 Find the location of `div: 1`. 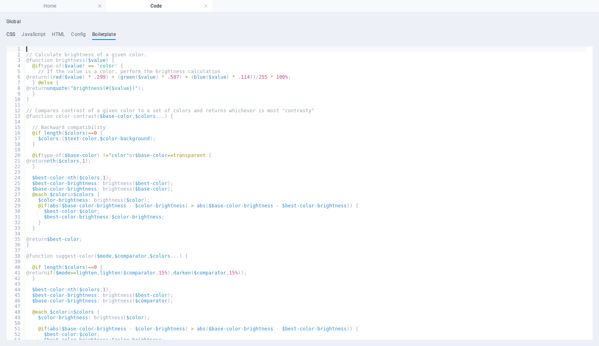

div: 1 is located at coordinates (16, 49).